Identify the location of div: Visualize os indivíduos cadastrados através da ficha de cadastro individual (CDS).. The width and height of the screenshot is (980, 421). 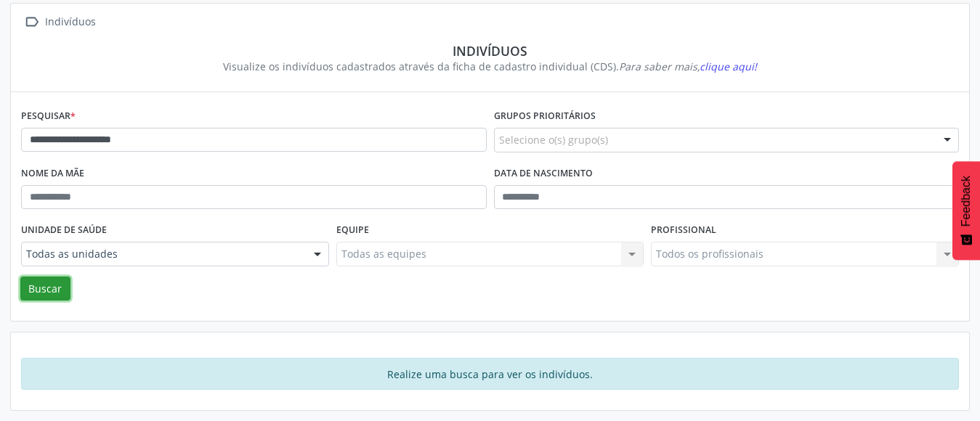
(490, 66).